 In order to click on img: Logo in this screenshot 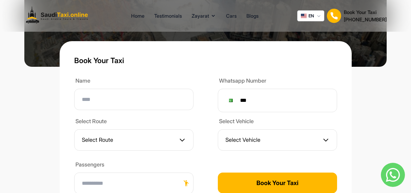, I will do `click(58, 16)`.